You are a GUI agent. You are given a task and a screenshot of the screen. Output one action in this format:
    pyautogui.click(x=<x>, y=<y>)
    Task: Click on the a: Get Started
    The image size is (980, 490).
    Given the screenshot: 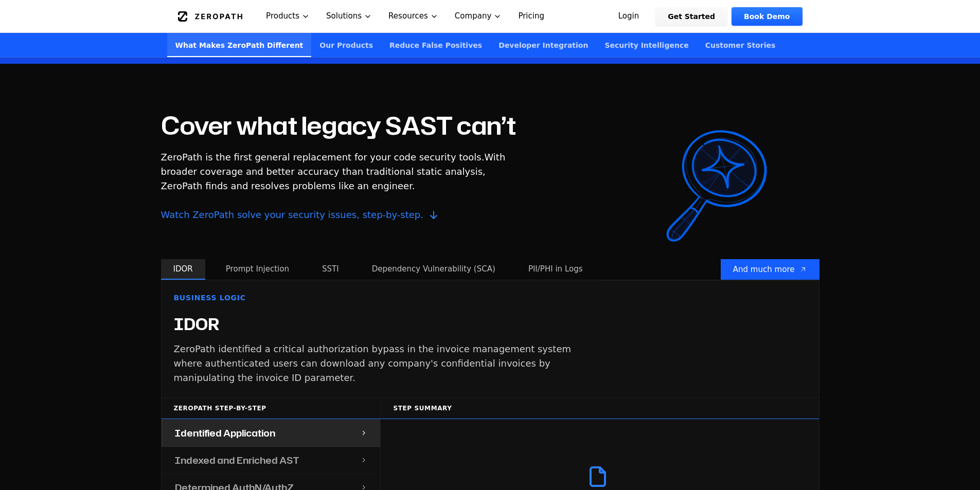 What is the action you would take?
    pyautogui.click(x=692, y=16)
    